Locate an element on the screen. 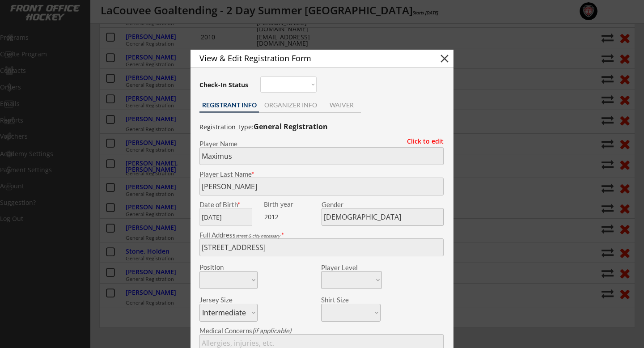 This screenshot has height=348, width=644. div: Date of Birth is located at coordinates (228, 204).